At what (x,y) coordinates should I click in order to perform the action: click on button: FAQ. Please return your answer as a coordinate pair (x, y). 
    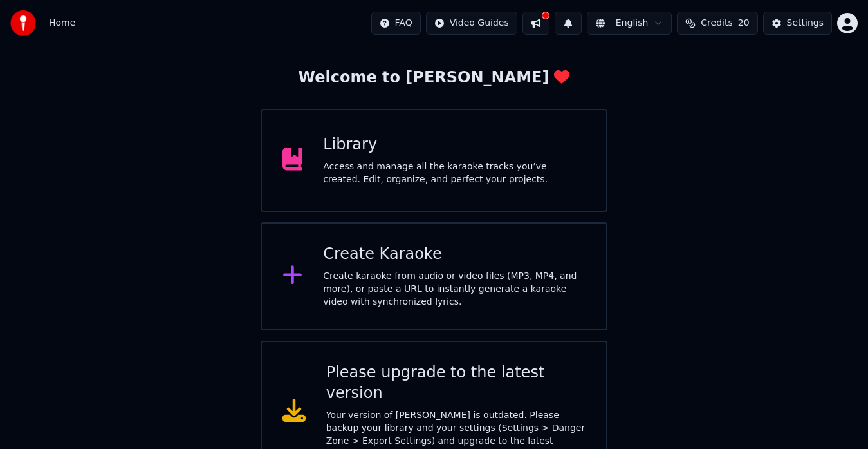
    Looking at the image, I should click on (395, 23).